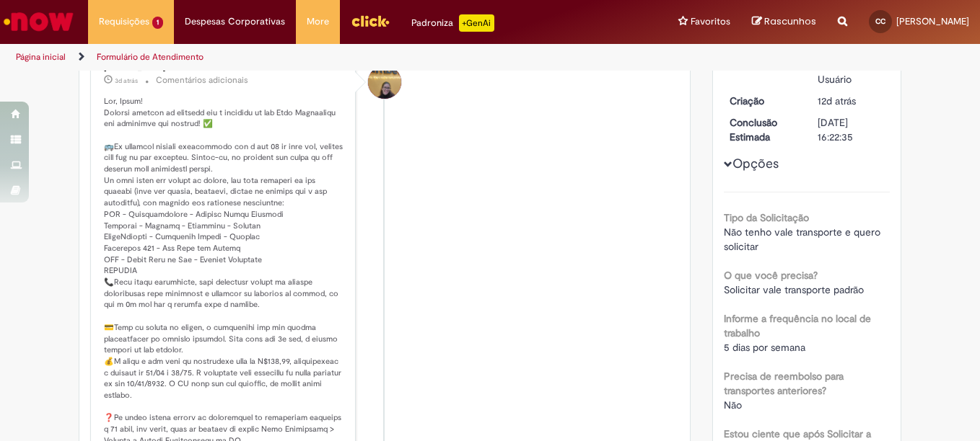  What do you see at coordinates (763, 101) in the screenshot?
I see `dt: Criação` at bounding box center [763, 101].